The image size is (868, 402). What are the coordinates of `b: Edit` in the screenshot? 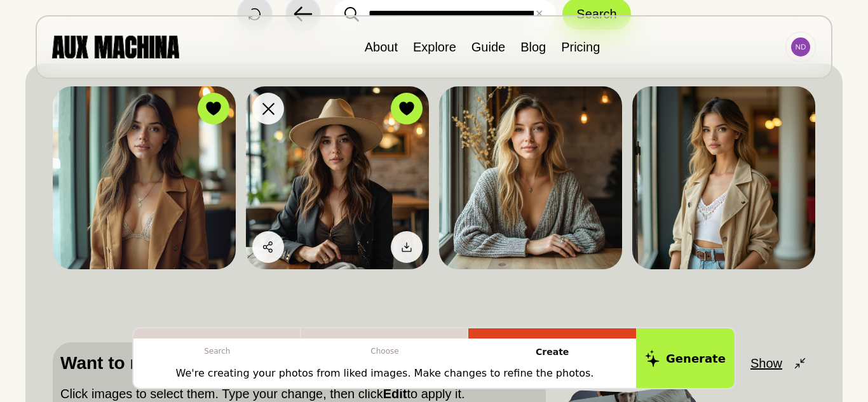 It's located at (395, 394).